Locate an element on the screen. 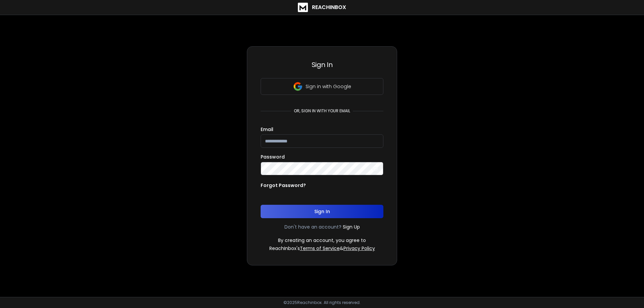 Image resolution: width=644 pixels, height=308 pixels. label: Password is located at coordinates (273, 157).